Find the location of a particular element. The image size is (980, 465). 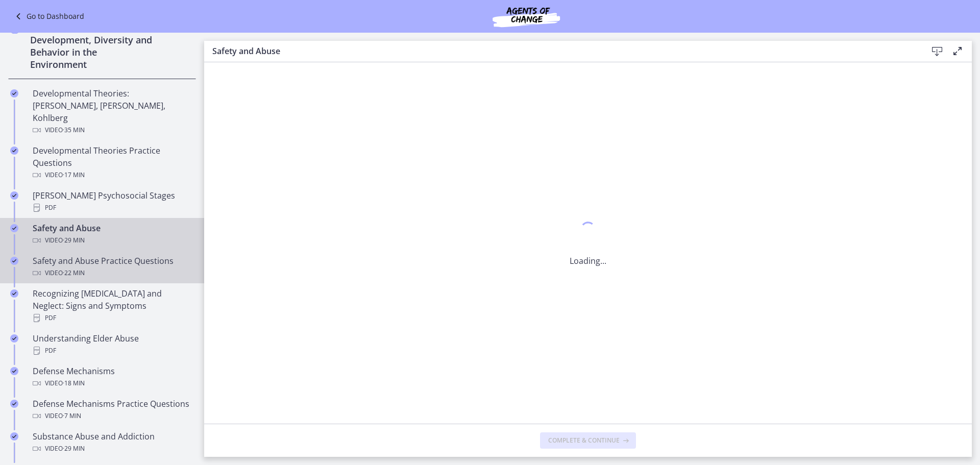

span: Complete & continue is located at coordinates (584, 441).